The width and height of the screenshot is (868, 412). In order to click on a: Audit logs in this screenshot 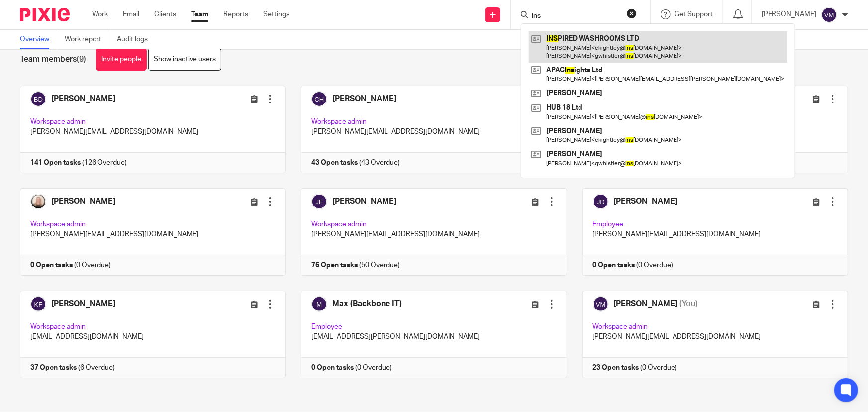, I will do `click(136, 39)`.